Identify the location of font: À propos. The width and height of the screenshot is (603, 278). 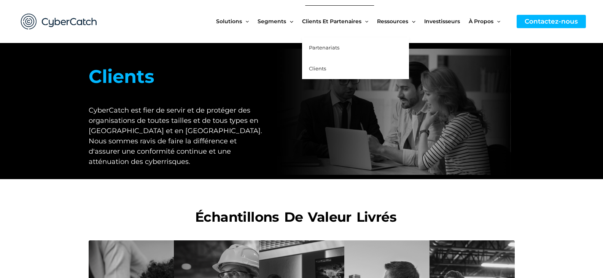
(481, 21).